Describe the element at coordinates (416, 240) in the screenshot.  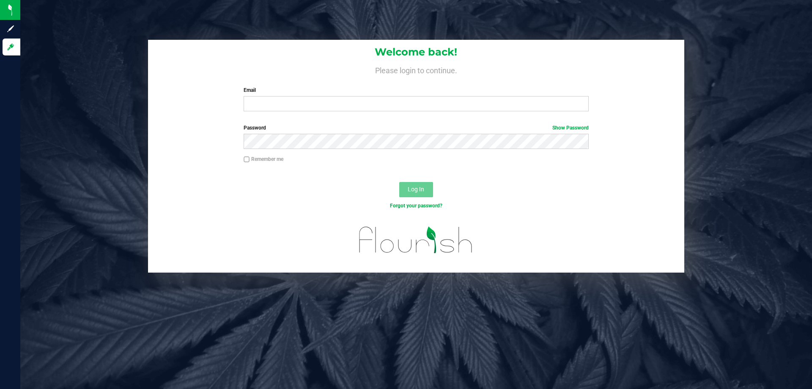
I see `img: flourish_logo.svg` at that location.